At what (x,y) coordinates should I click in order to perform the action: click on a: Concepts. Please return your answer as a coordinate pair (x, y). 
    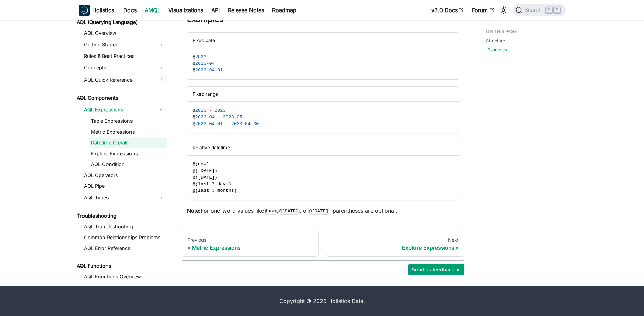
    Looking at the image, I should click on (118, 68).